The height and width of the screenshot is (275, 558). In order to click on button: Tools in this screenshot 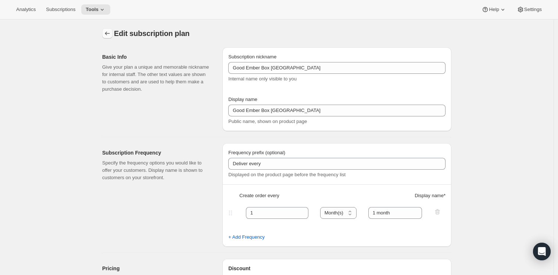, I will do `click(96, 10)`.